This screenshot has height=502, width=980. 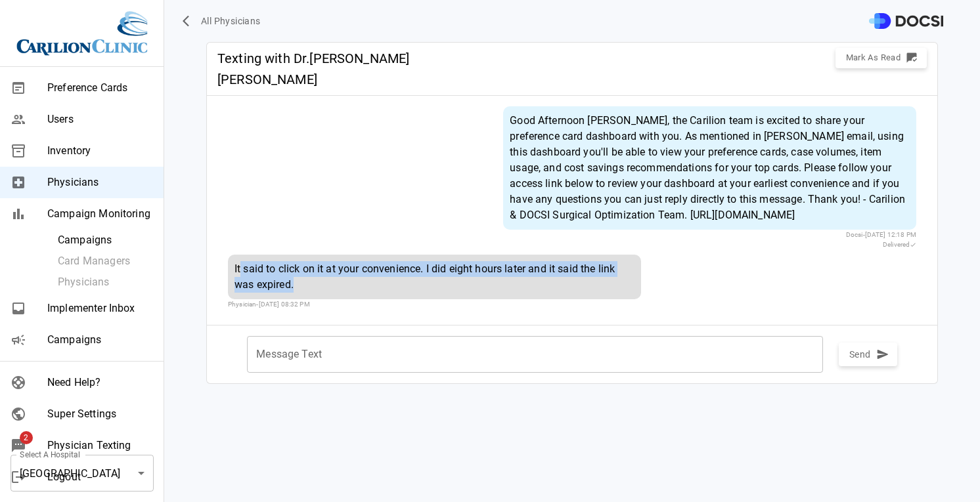 What do you see at coordinates (881, 58) in the screenshot?
I see `button: Mark as Read` at bounding box center [881, 58].